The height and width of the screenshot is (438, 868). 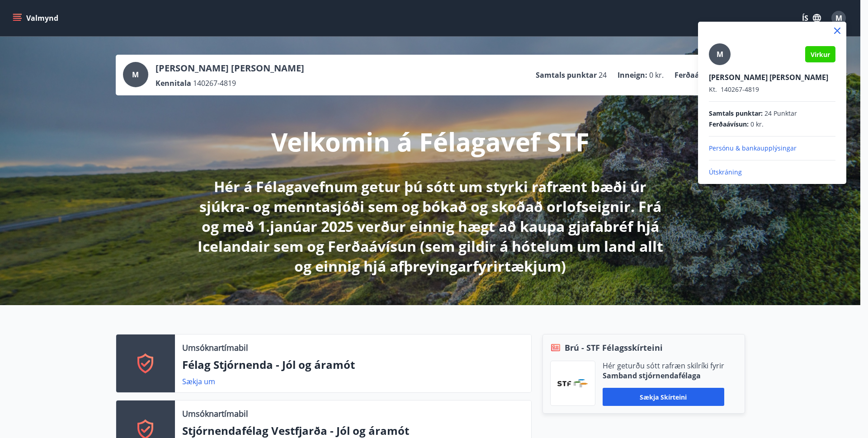 What do you see at coordinates (820, 55) in the screenshot?
I see `span: Virkur` at bounding box center [820, 55].